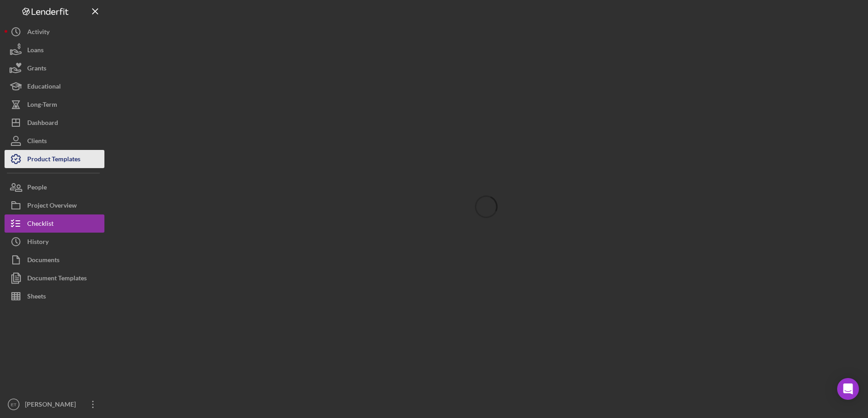  I want to click on div: Documents, so click(43, 261).